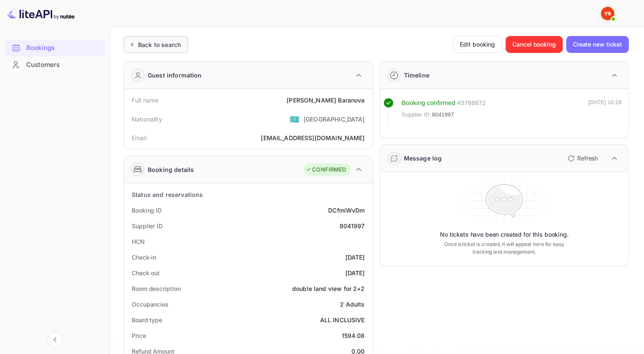 The image size is (644, 354). What do you see at coordinates (417, 115) in the screenshot?
I see `span: Supplier ID:` at bounding box center [417, 115].